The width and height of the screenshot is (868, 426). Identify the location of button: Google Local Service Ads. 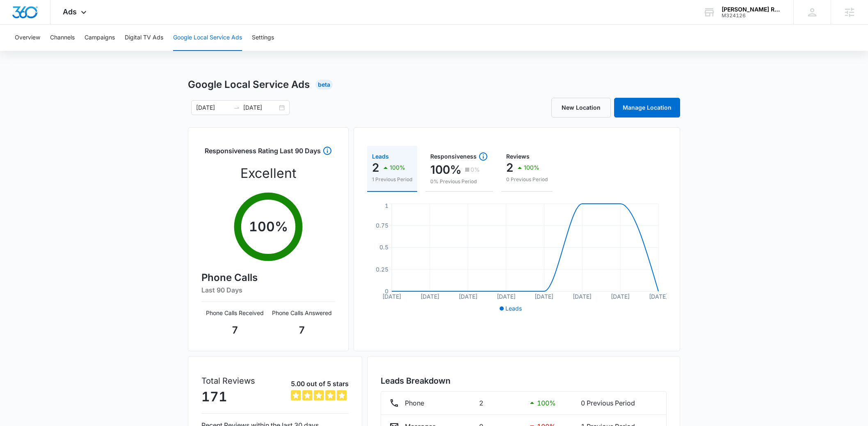
(207, 38).